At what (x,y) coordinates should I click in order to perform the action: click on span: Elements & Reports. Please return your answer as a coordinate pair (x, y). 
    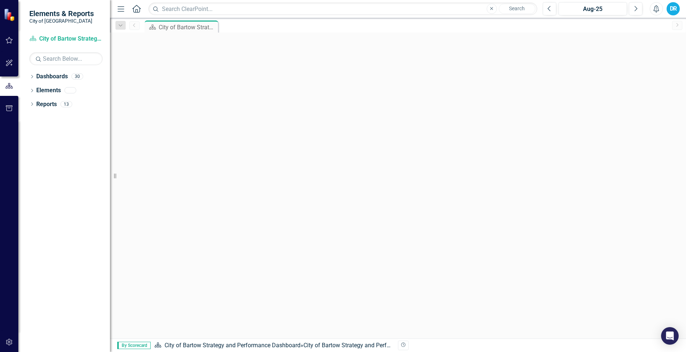
    Looking at the image, I should click on (62, 14).